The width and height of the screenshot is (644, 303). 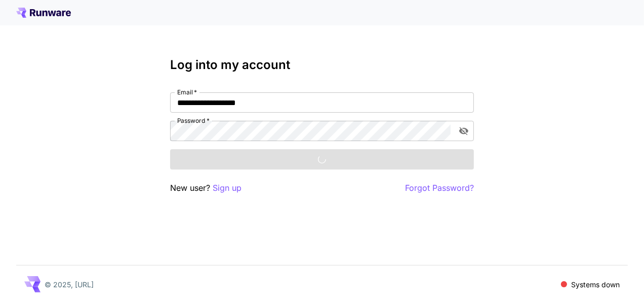 I want to click on button: Sign up, so click(x=227, y=188).